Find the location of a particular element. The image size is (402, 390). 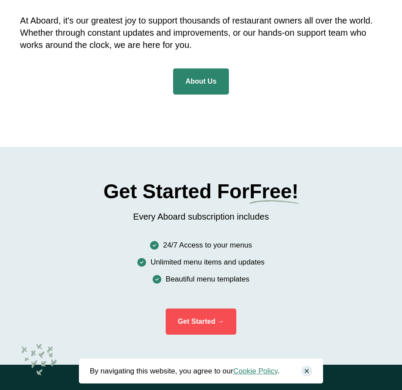

p: Beautiful menu templates is located at coordinates (208, 280).